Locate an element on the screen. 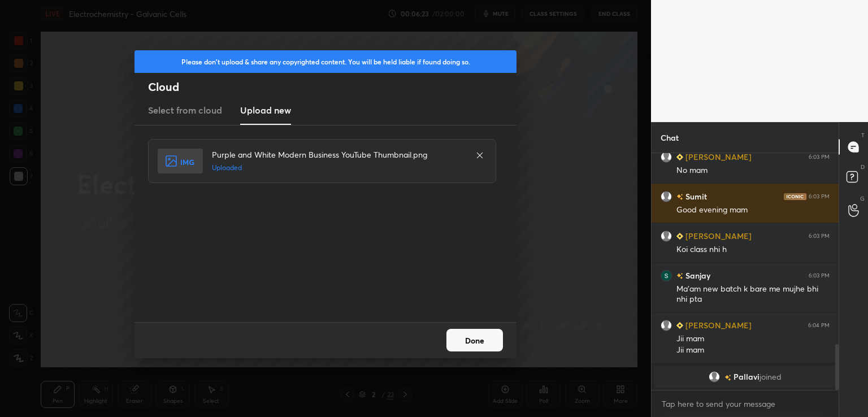 The image size is (868, 417). img: iconic-dark.1390631f.png is located at coordinates (795, 197).